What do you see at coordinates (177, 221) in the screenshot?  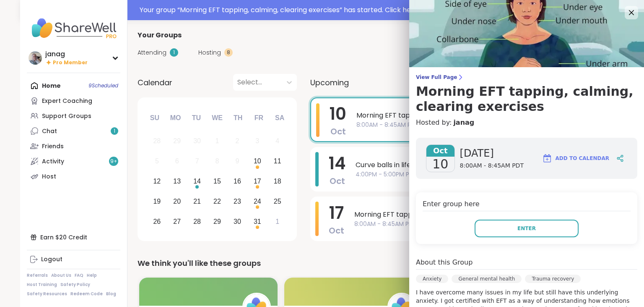 I see `div: 27` at bounding box center [177, 221].